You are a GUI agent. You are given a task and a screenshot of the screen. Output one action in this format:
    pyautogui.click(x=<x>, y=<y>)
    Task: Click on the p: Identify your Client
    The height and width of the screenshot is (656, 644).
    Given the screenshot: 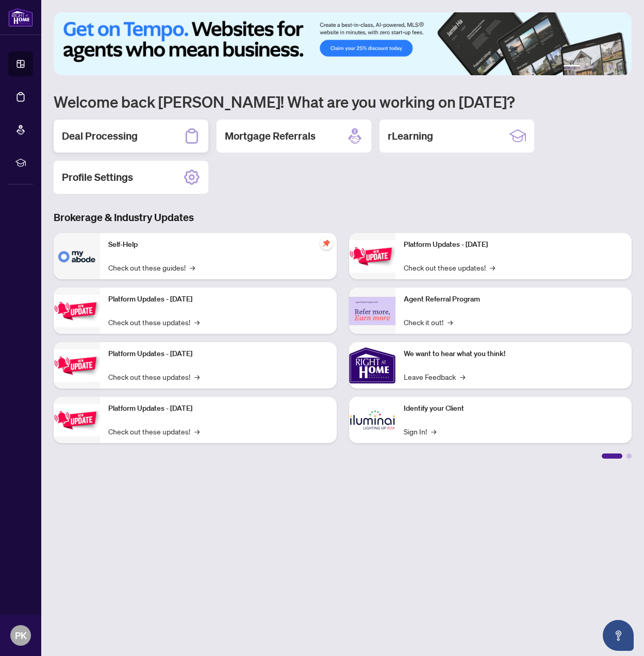 What is the action you would take?
    pyautogui.click(x=513, y=409)
    